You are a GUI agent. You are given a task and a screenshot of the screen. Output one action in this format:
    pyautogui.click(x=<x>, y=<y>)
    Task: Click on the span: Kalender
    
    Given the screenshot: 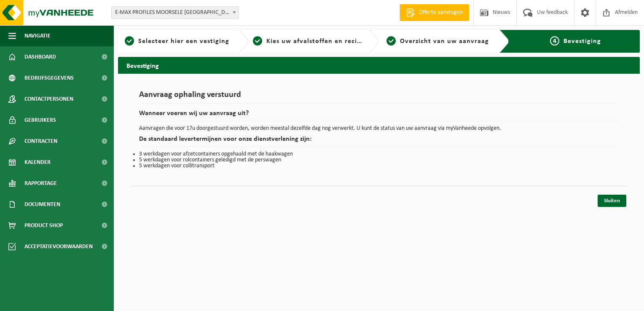 What is the action you would take?
    pyautogui.click(x=38, y=162)
    